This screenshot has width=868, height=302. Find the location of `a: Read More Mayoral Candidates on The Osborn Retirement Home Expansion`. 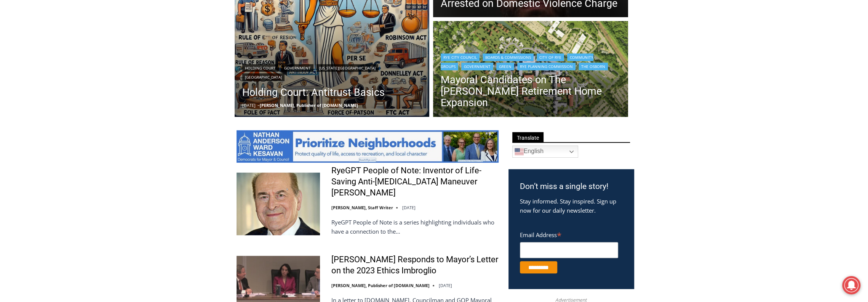

a: Read More Mayoral Candidates on The Osborn Retirement Home Expansion is located at coordinates (530, 70).